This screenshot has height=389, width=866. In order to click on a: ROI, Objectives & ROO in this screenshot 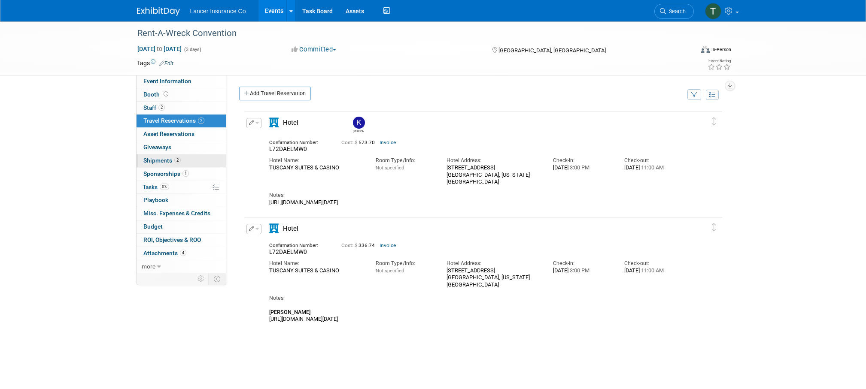, I will do `click(181, 240)`.